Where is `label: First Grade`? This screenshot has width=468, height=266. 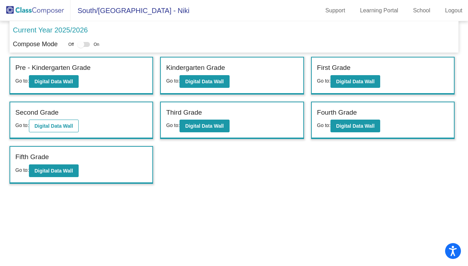
label: First Grade is located at coordinates (333, 68).